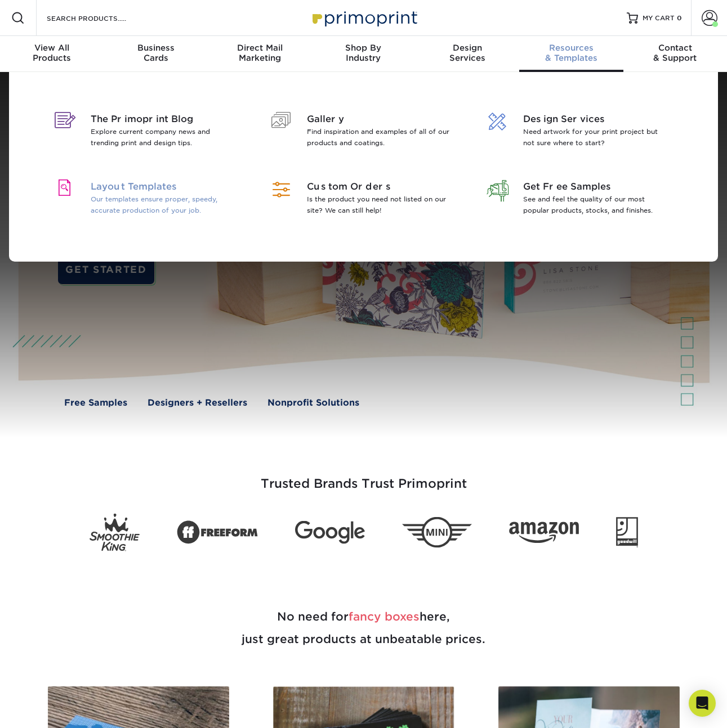 The width and height of the screenshot is (727, 728). What do you see at coordinates (675, 54) in the screenshot?
I see `a: Contact& Support` at bounding box center [675, 54].